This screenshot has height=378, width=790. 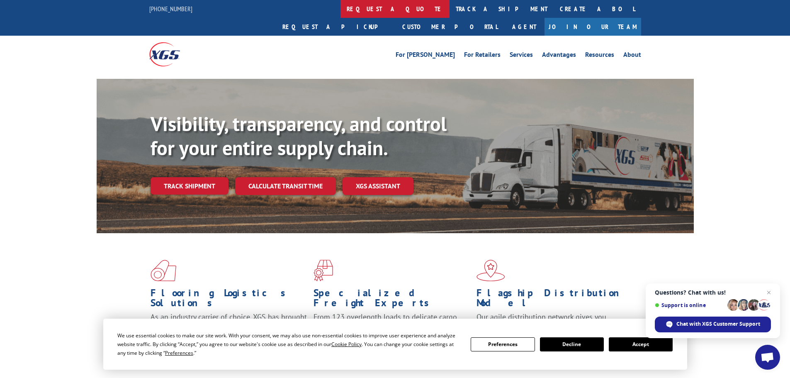 What do you see at coordinates (632, 56) in the screenshot?
I see `a: About` at bounding box center [632, 56].